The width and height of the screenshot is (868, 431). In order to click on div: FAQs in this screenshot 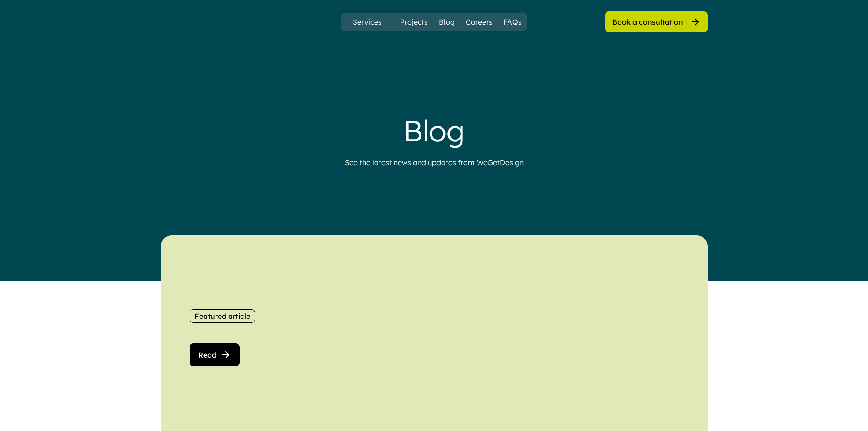, I will do `click(513, 22)`.